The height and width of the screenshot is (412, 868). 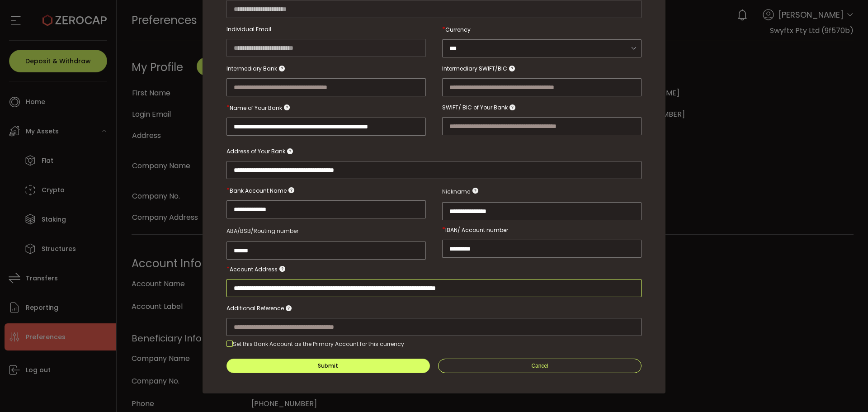 I want to click on div: Set this Bank Account as the Primary Account for this currency, so click(x=318, y=344).